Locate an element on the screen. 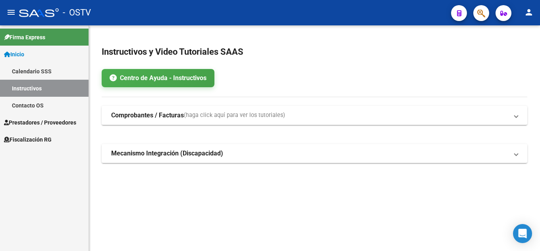 The image size is (540, 251). strong: Mecanismo Integración (Discapacidad) is located at coordinates (167, 154).